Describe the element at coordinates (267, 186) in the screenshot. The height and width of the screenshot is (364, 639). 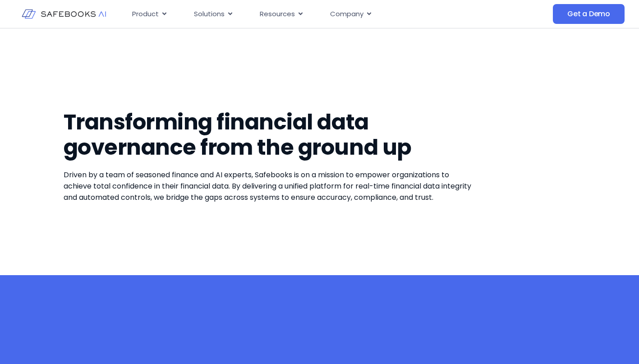
I see `span: Driven by a team of seasoned finance and AI experts, Safebooks is on a mission to empower organiz...` at that location.